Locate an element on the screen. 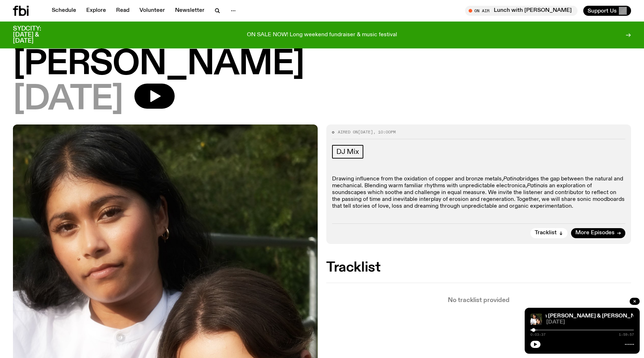 The height and width of the screenshot is (358, 644). p: Drawing influence from the oxidation of copper and bronze metals, bridges the gap between the nat... is located at coordinates (479, 193).